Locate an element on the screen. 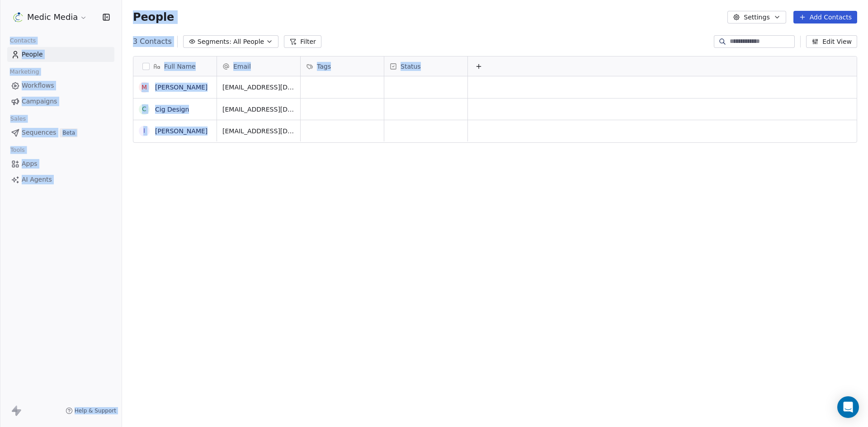  div: M is located at coordinates (144, 87).